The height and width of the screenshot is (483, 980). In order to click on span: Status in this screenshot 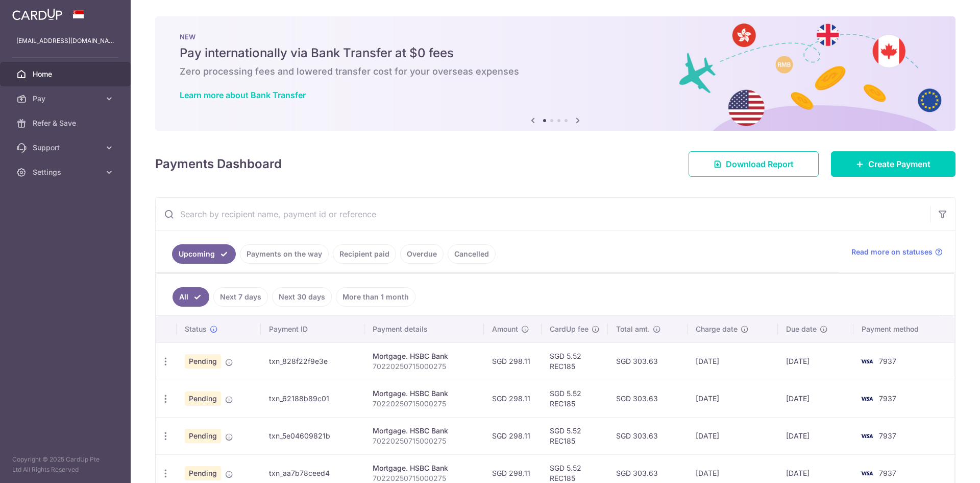, I will do `click(196, 329)`.